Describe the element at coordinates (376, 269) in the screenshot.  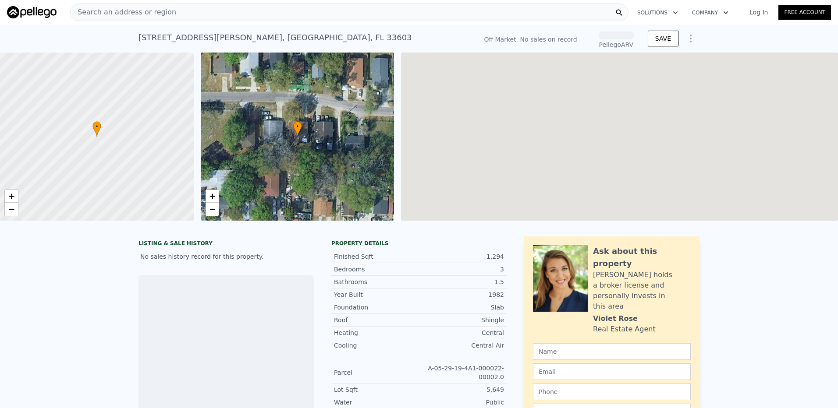
I see `div: Bedrooms` at that location.